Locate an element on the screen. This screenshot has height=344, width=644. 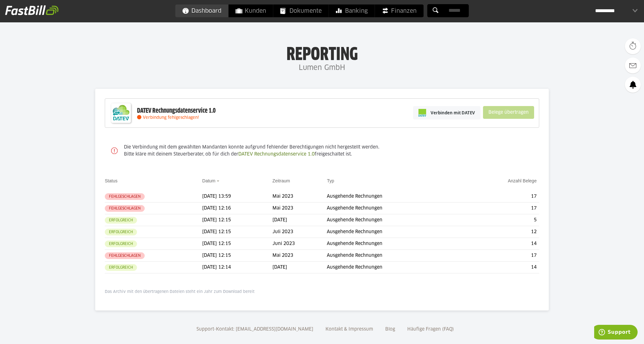
a: Kontakt & Impressum is located at coordinates (349, 329).